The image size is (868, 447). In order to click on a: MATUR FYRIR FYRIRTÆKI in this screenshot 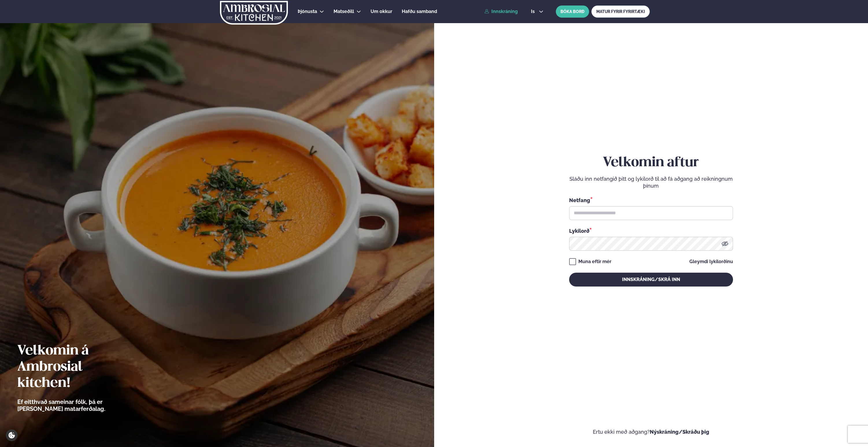, I will do `click(620, 12)`.